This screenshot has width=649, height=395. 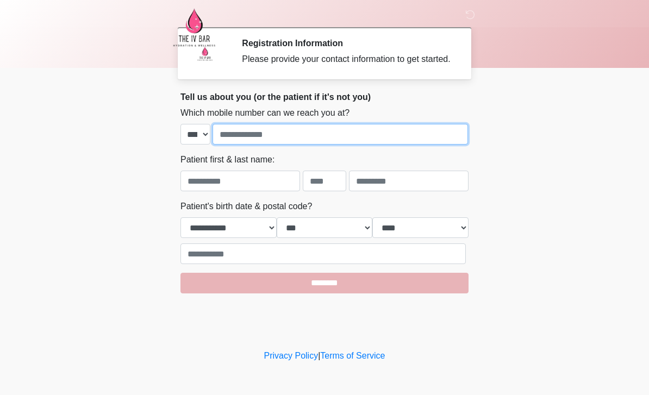 I want to click on h2: Tell us about you (or the patient if it's not you), so click(x=325, y=97).